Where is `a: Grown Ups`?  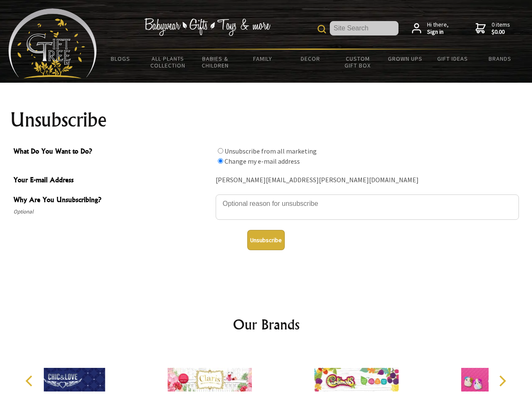 a: Grown Ups is located at coordinates (405, 59).